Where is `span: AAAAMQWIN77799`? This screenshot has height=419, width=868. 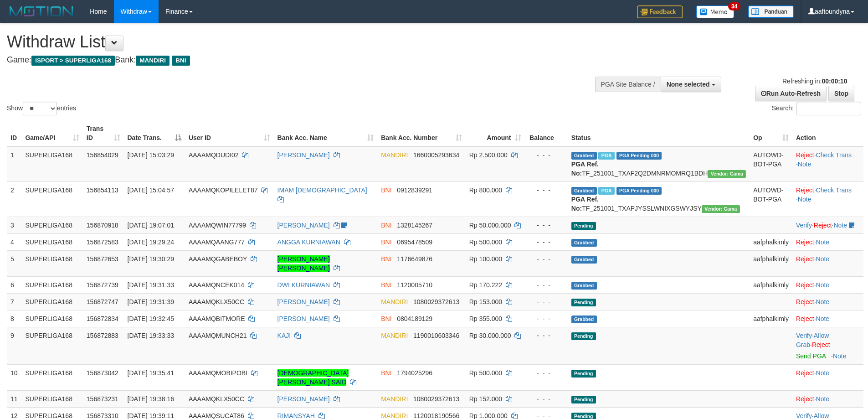 span: AAAAMQWIN77799 is located at coordinates (217, 225).